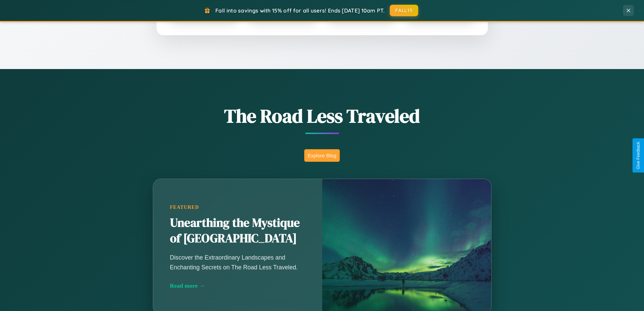 The width and height of the screenshot is (644, 311). I want to click on div: Give Feedback, so click(638, 155).